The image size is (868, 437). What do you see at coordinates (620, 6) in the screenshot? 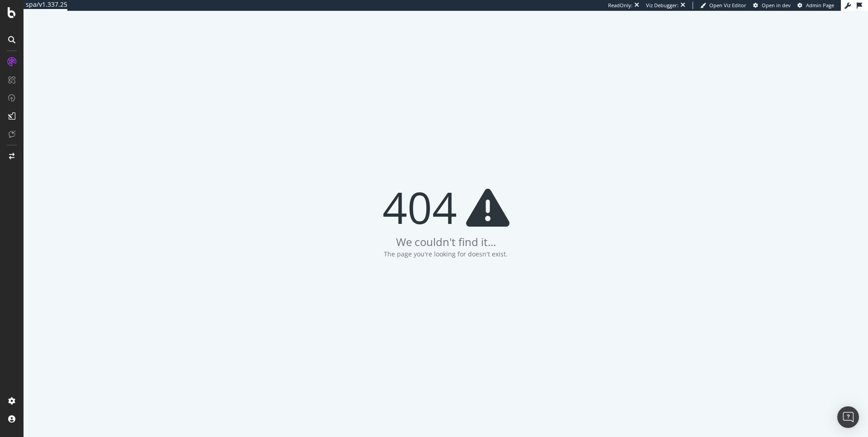
I see `div: ReadOnly:` at bounding box center [620, 6].